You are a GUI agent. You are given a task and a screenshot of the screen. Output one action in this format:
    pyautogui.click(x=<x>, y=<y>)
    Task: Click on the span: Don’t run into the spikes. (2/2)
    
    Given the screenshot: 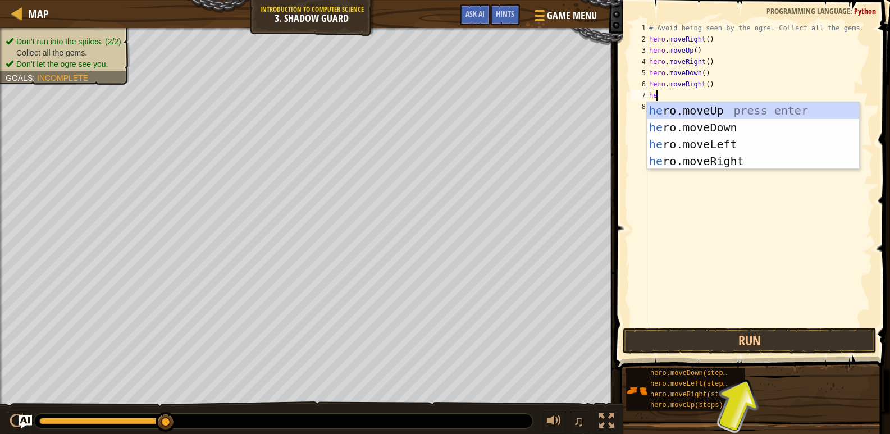 What is the action you would take?
    pyautogui.click(x=69, y=42)
    